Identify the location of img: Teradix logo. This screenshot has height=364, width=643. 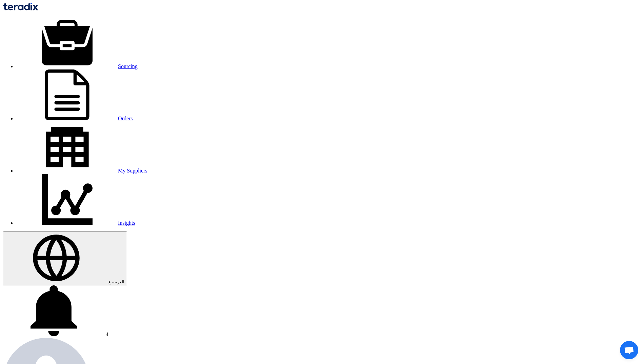
(20, 7).